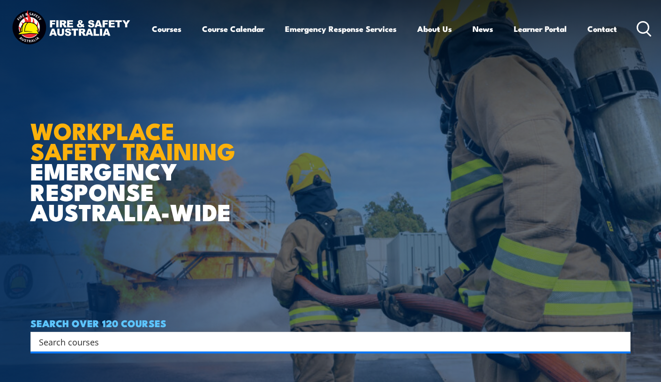 The width and height of the screenshot is (661, 382). I want to click on form: Search form, so click(326, 342).